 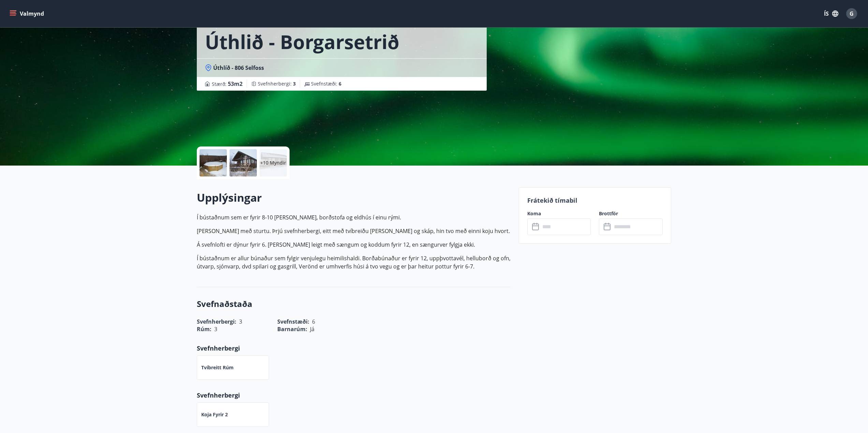 What do you see at coordinates (27, 14) in the screenshot?
I see `button: menu` at bounding box center [27, 14].